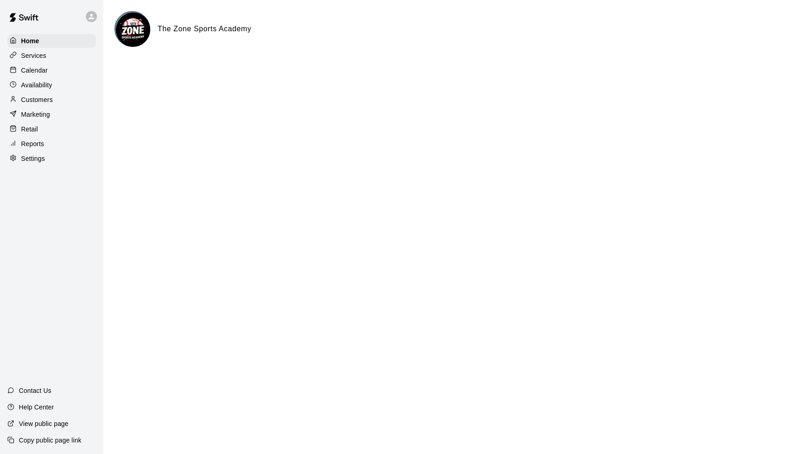  I want to click on p: Help Center, so click(36, 407).